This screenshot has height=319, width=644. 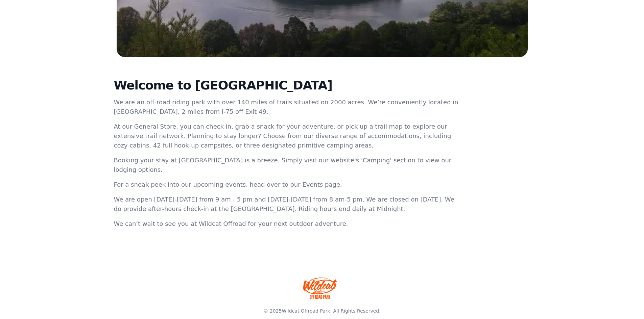 What do you see at coordinates (287, 224) in the screenshot?
I see `p: We can’t wait to see you at Wildcat Offroad for your next outdoor adventure.` at bounding box center [287, 224].